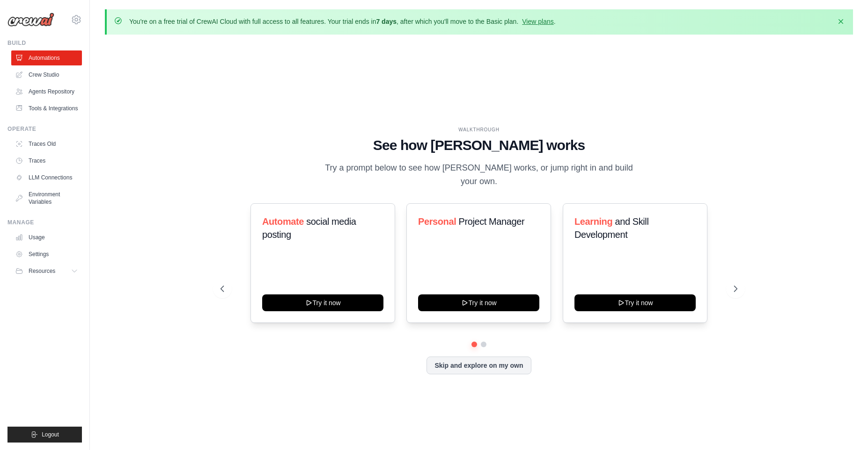 Image resolution: width=868 pixels, height=450 pixels. What do you see at coordinates (491, 222) in the screenshot?
I see `span: Project Manager` at bounding box center [491, 222].